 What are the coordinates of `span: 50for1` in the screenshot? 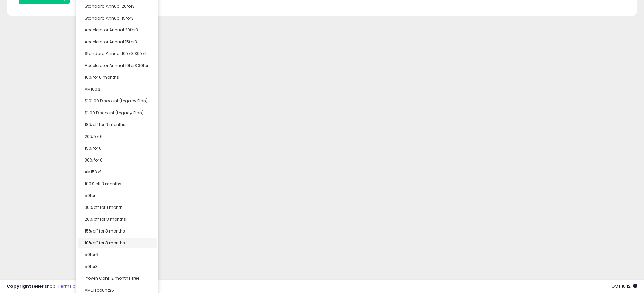 It's located at (91, 195).